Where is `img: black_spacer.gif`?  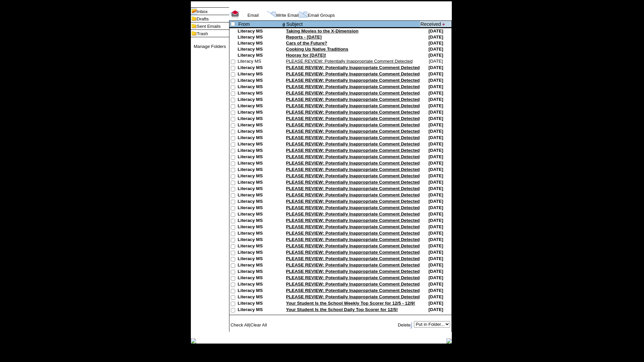
img: black_spacer.gif is located at coordinates (341, 331).